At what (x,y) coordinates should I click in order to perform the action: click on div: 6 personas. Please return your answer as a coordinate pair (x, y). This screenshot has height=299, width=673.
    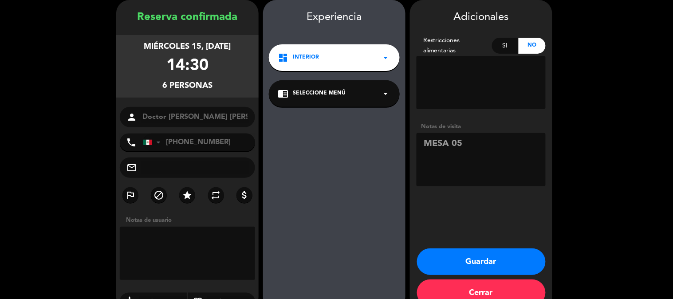
    Looking at the image, I should click on (187, 86).